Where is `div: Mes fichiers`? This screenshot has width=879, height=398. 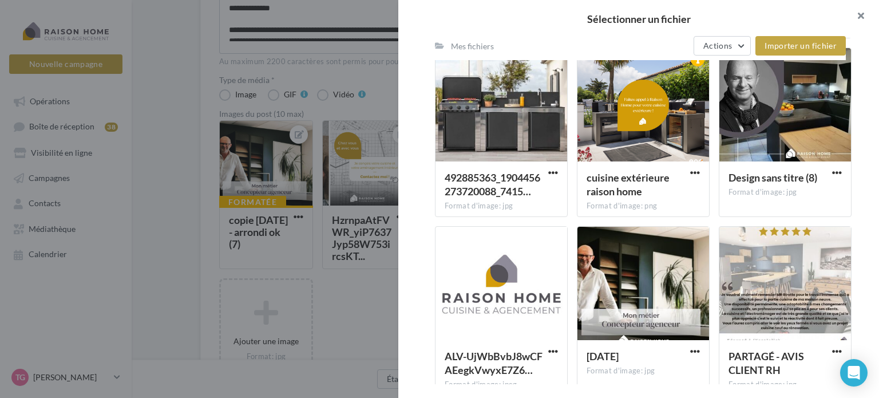
div: Mes fichiers is located at coordinates (472, 46).